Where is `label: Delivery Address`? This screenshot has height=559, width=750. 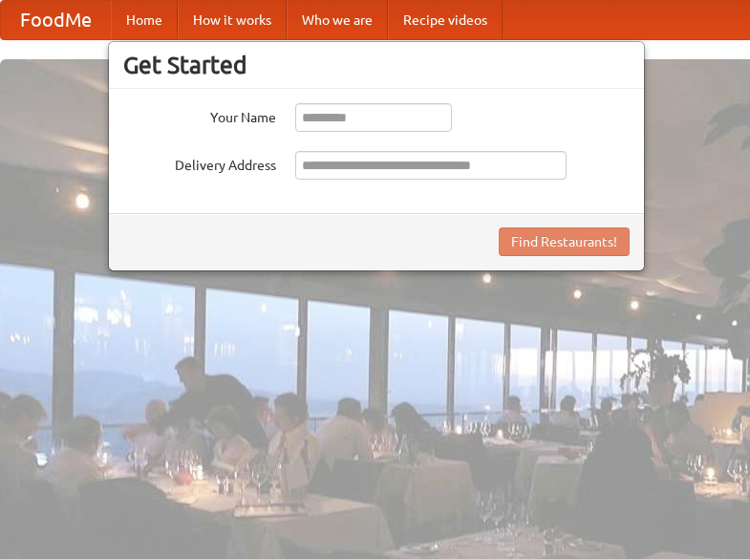
label: Delivery Address is located at coordinates (200, 162).